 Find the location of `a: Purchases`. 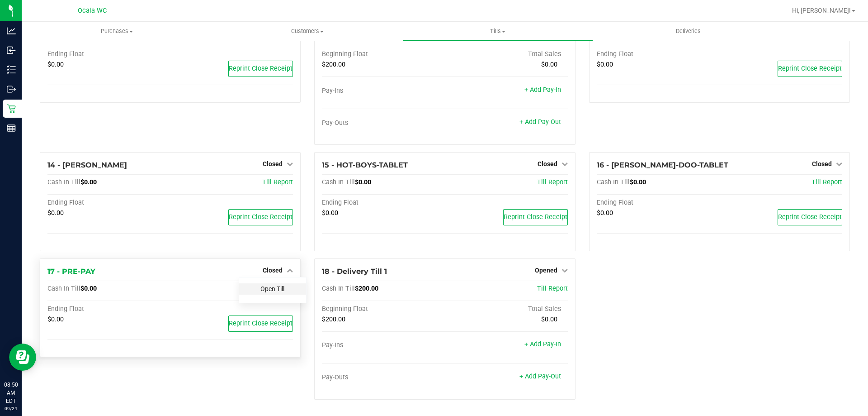

a: Purchases is located at coordinates (117, 31).